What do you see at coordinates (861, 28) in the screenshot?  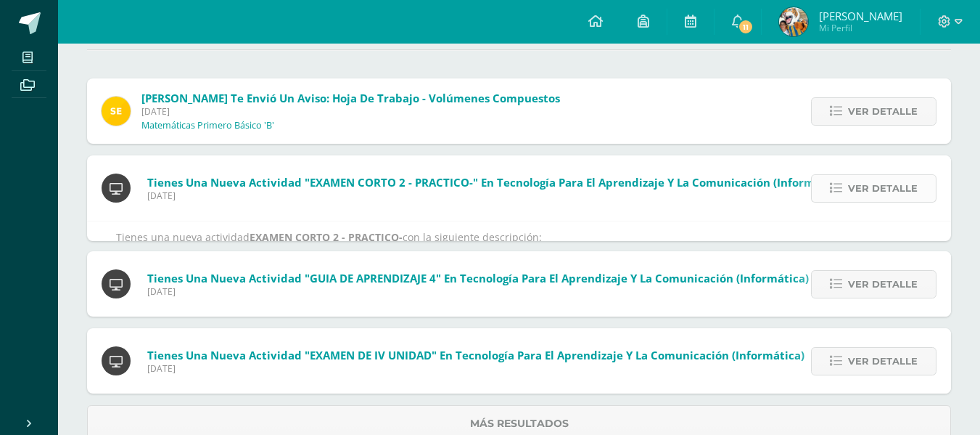 I see `span: Mi Perfil` at bounding box center [861, 28].